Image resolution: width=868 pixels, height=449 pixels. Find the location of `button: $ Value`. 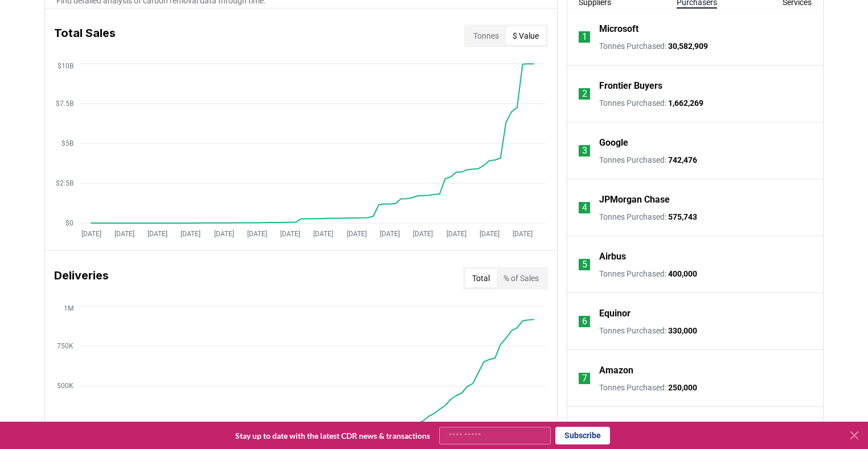

button: $ Value is located at coordinates (526, 36).